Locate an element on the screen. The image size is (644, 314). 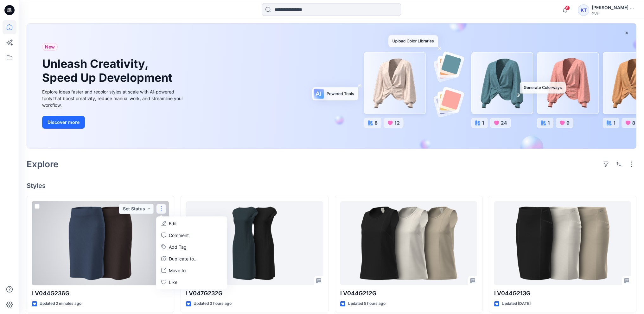
button: Add Tag is located at coordinates (192, 247).